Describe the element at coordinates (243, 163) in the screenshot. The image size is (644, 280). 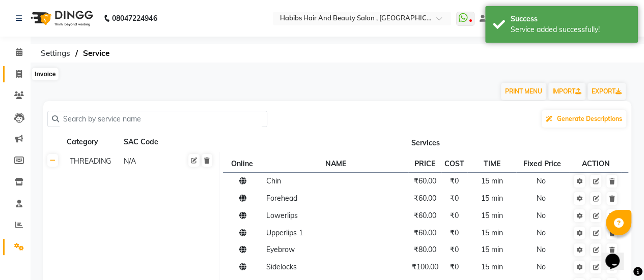
I see `th: Online` at that location.